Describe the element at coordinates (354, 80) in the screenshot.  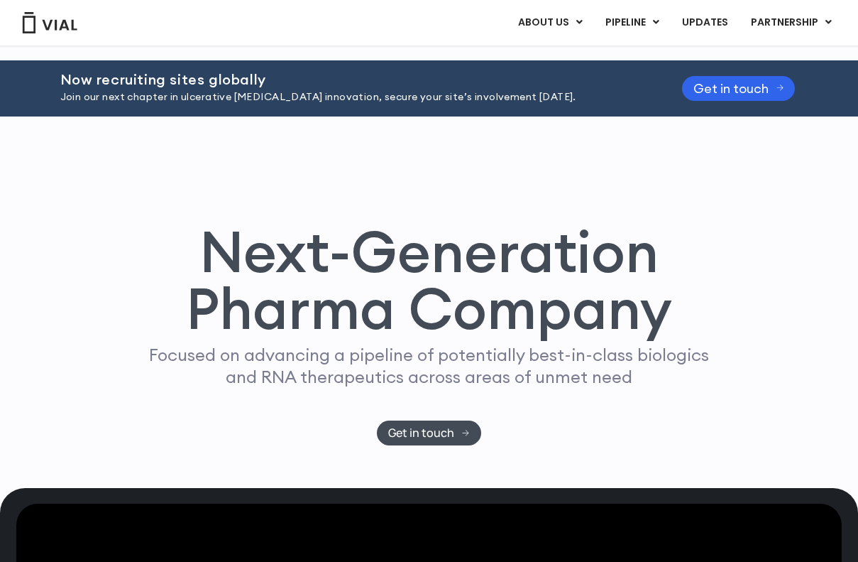
I see `h2: Now recruiting sites globally` at that location.